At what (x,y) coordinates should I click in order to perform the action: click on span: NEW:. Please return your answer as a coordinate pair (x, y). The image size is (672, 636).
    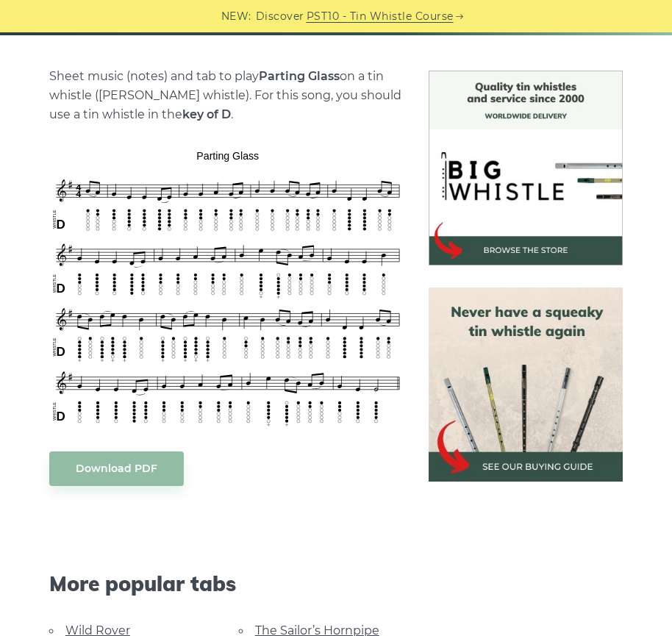
    Looking at the image, I should click on (236, 16).